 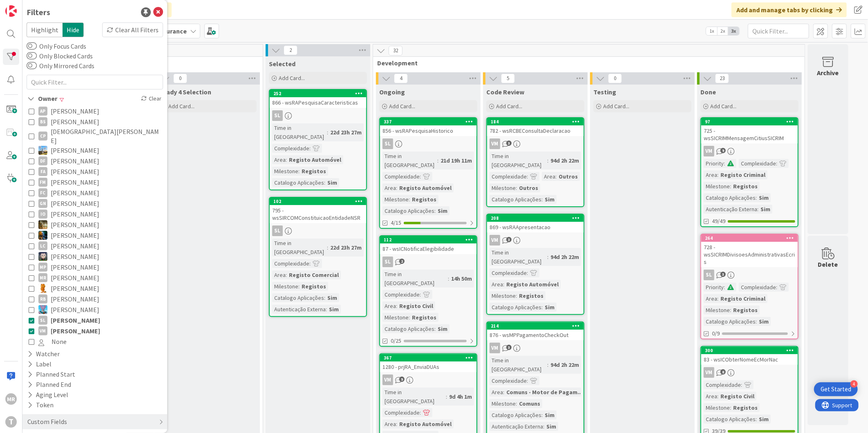 What do you see at coordinates (43, 150) in the screenshot?
I see `img: DG` at bounding box center [43, 150].